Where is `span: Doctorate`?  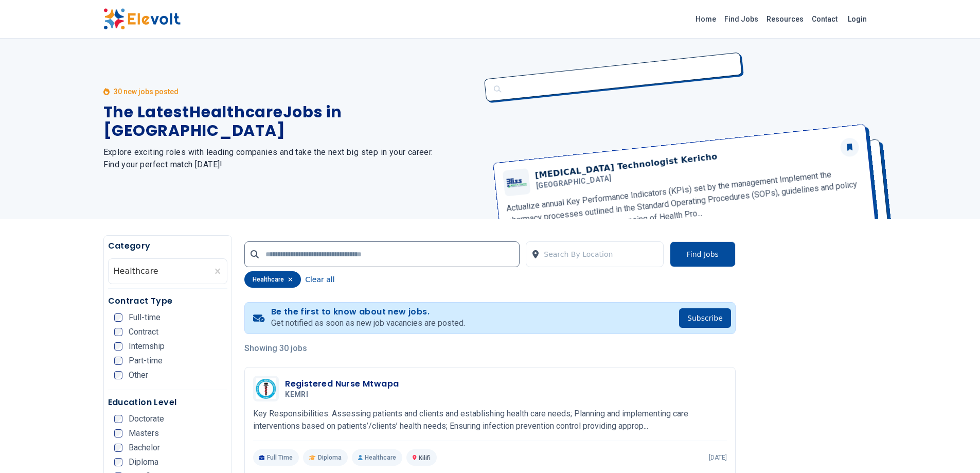
span: Doctorate is located at coordinates (146, 419).